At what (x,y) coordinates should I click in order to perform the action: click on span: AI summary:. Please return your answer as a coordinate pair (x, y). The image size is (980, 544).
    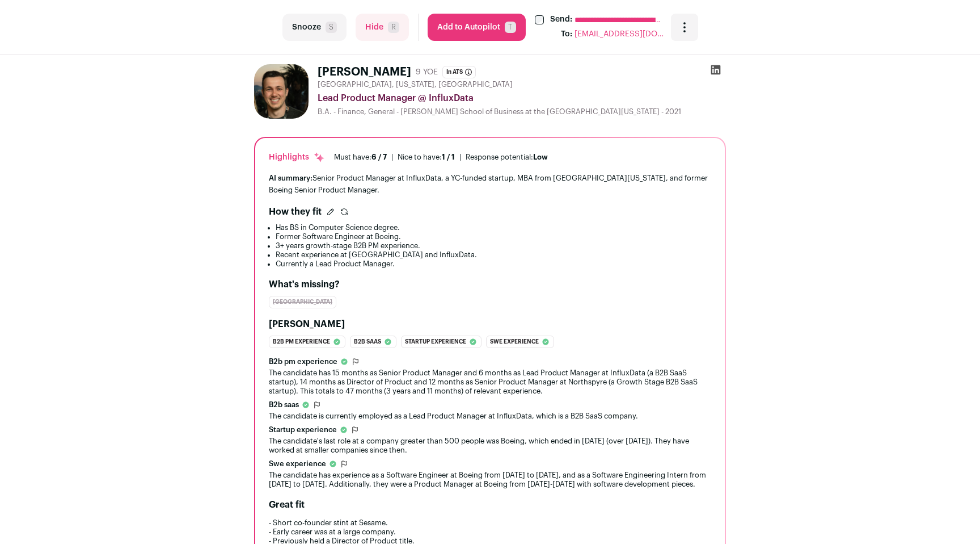
    Looking at the image, I should click on (290, 178).